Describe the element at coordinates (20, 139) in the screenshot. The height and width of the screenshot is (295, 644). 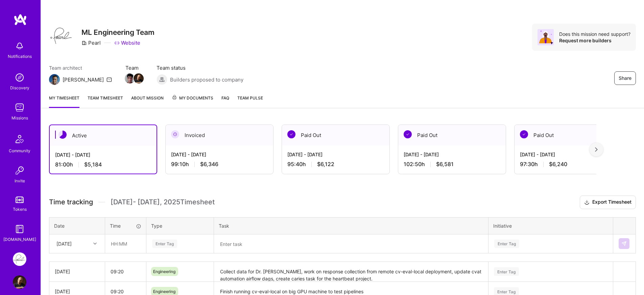
I see `img: Community` at that location.